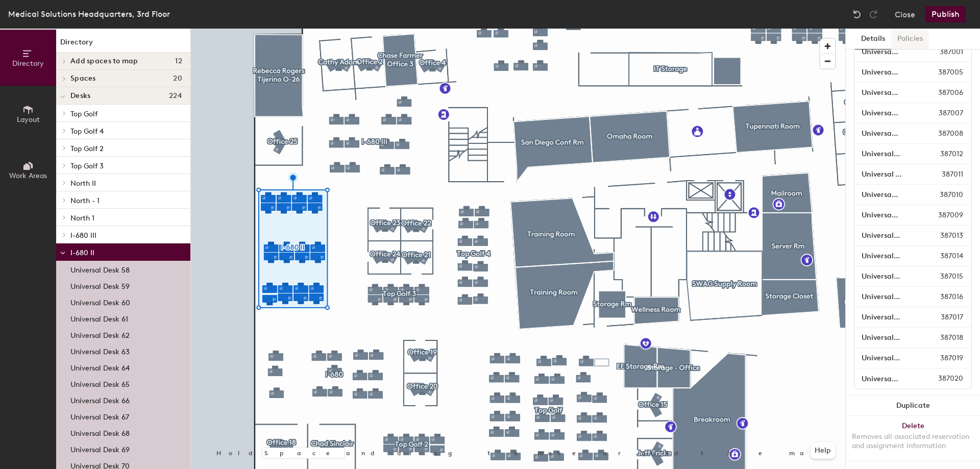 The height and width of the screenshot is (469, 980). What do you see at coordinates (941, 215) in the screenshot?
I see `span: 387009` at bounding box center [941, 215].